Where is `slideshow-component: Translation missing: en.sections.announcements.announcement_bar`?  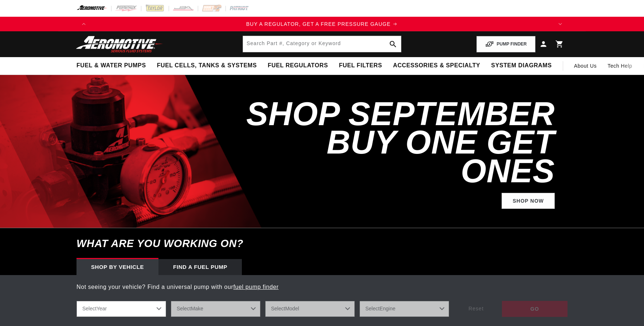 slideshow-component: Translation missing: en.sections.announcements.announcement_bar is located at coordinates (322, 24).